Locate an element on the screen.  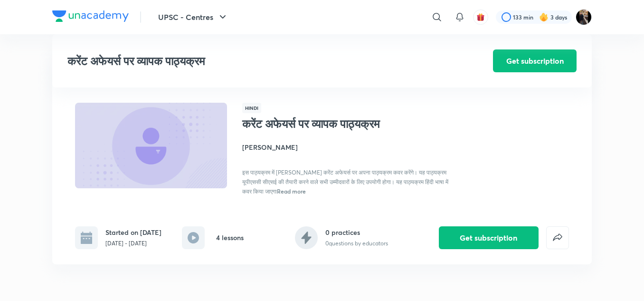
img: avatar is located at coordinates (480, 17).